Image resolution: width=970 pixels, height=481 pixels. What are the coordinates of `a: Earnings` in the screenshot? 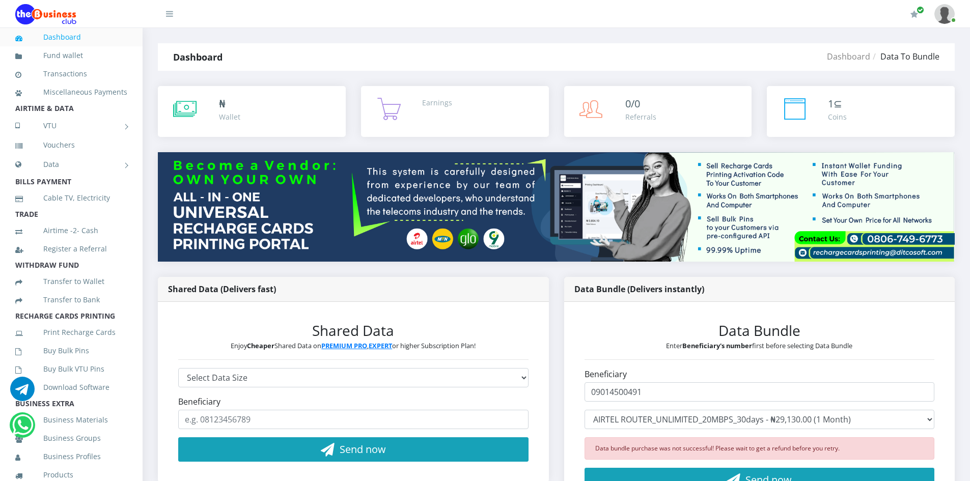 It's located at (455, 112).